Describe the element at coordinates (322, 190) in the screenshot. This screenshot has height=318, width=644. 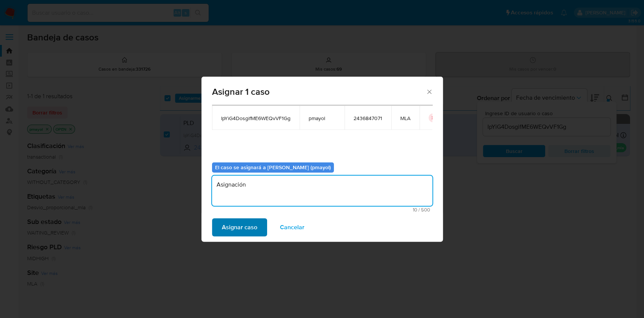
I see `textarea: Asignación` at that location.